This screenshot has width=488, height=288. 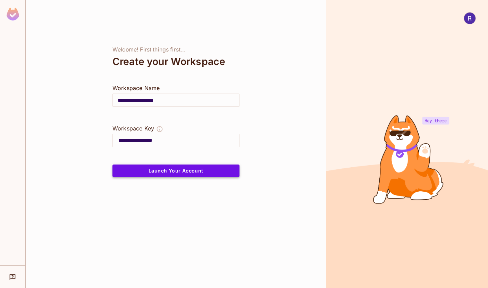 I want to click on button: The Workspace Key is unique, and serves as the identifier of your workspace., so click(x=160, y=129).